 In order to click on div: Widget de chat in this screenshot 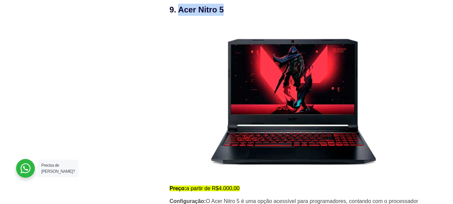, I will do `click(436, 188)`.